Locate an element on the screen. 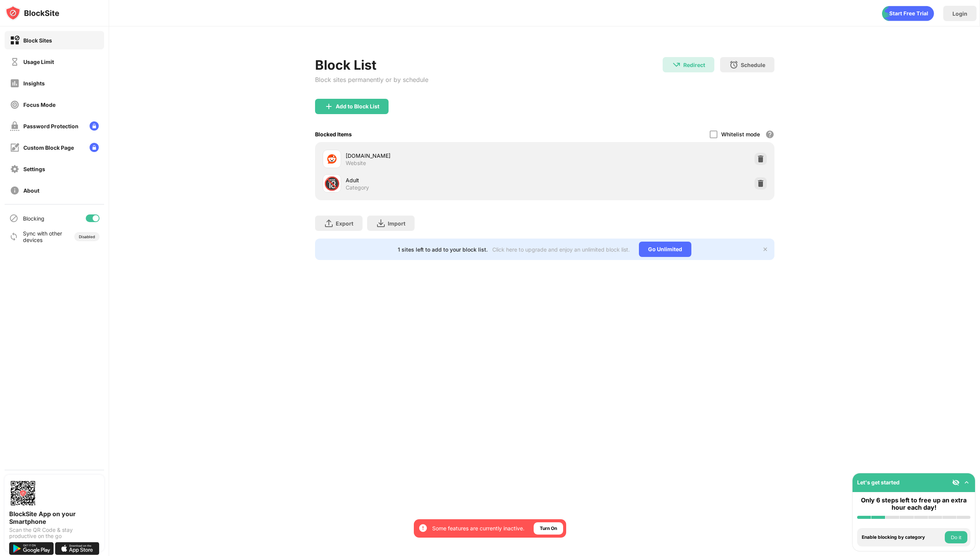  div: Go Unlimited is located at coordinates (665, 250).